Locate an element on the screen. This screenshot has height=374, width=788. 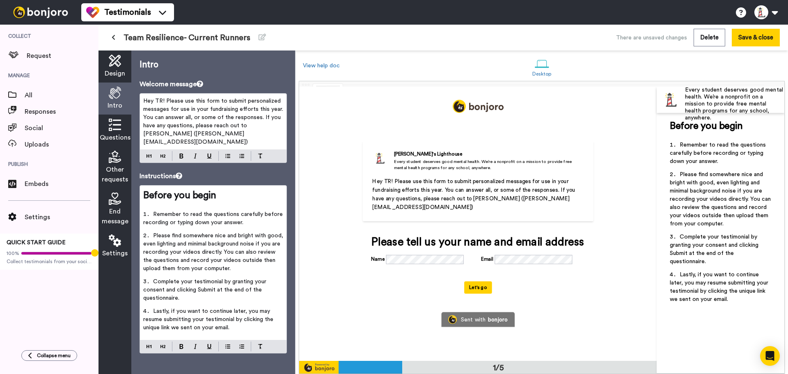
img: tm-color.svg is located at coordinates (93, 12).